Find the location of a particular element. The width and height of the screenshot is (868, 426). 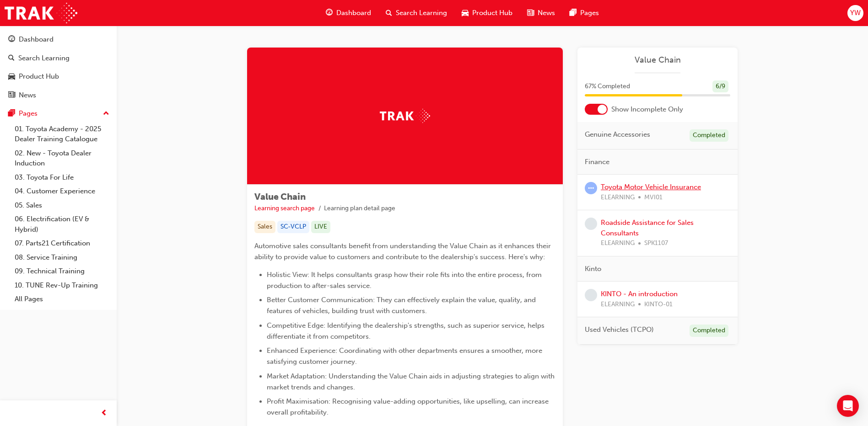

a: Toyota Motor Vehicle Insurance is located at coordinates (651, 187).